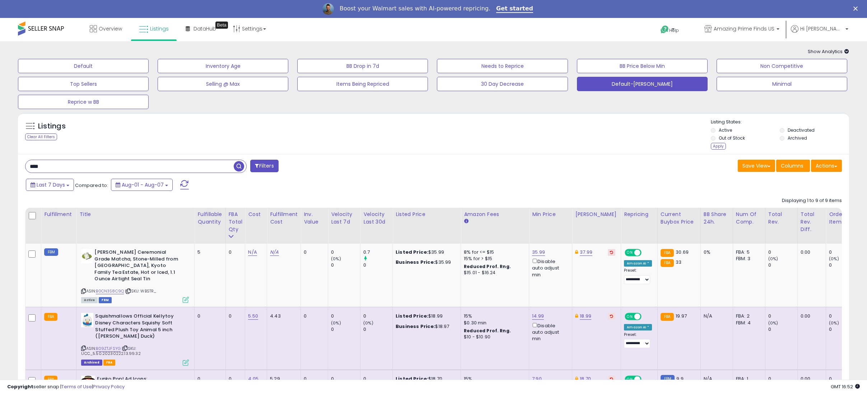 This screenshot has width=867, height=394. Describe the element at coordinates (538, 316) in the screenshot. I see `a: 14.99` at that location.